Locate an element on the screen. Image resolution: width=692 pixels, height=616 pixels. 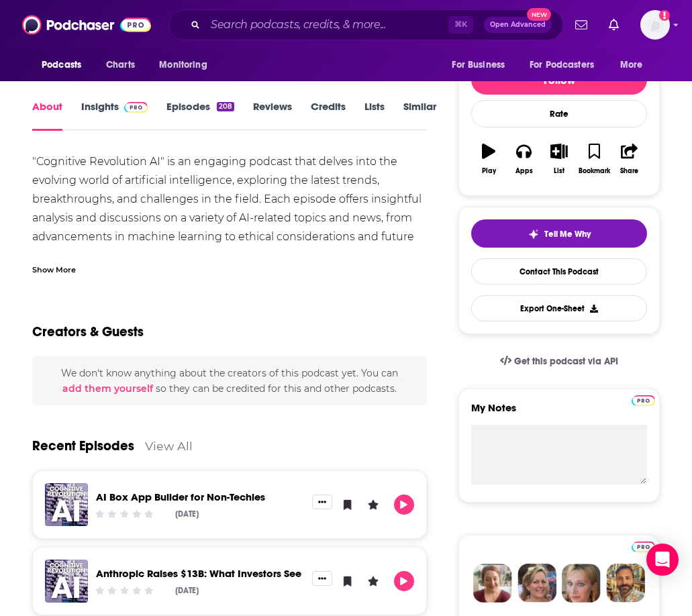
div: Share is located at coordinates (629, 171).